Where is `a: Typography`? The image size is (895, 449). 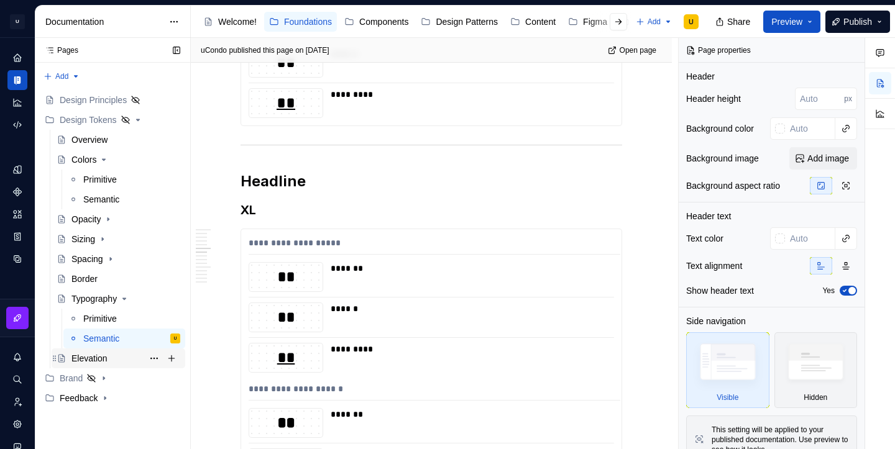
a: Typography is located at coordinates (118, 299).